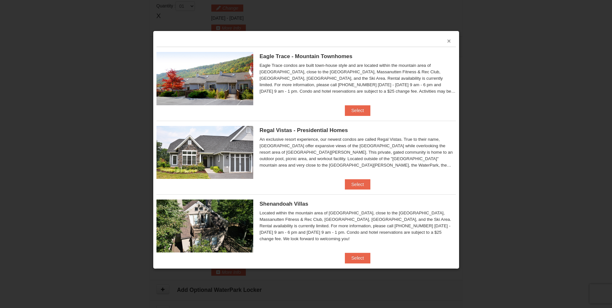 Image resolution: width=612 pixels, height=308 pixels. I want to click on img: 19219019-2-e70bf45f.jpg, so click(205, 226).